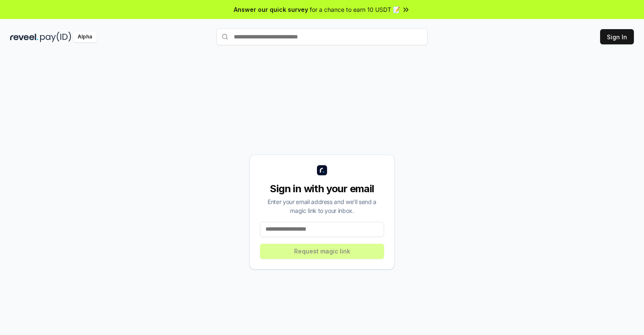 This screenshot has height=335, width=644. Describe the element at coordinates (85, 37) in the screenshot. I see `div: Alpha` at that location.